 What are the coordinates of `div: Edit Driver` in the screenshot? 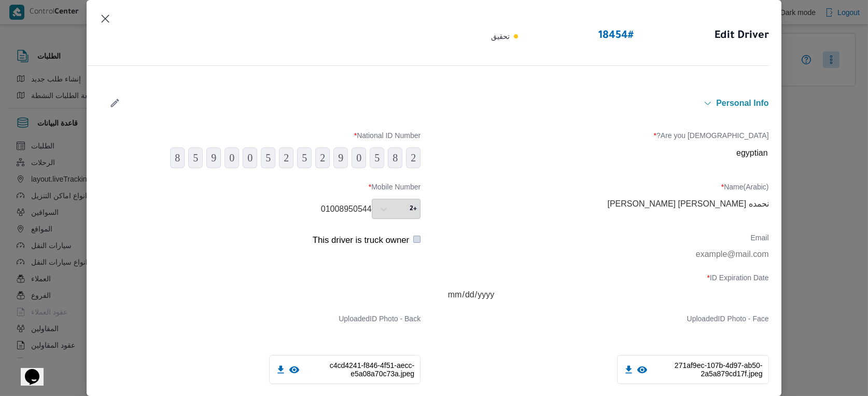 It's located at (630, 36).